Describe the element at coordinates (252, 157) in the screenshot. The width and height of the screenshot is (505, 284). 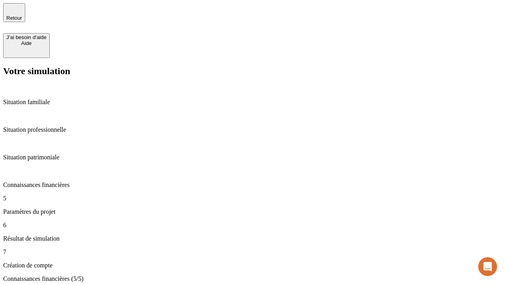
I see `p: Situation patrimoniale` at that location.